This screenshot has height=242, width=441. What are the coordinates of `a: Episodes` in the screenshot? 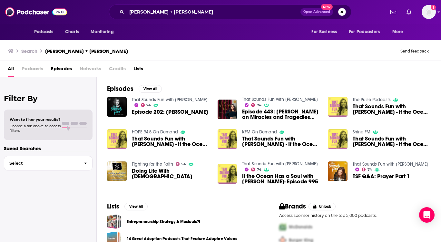 It's located at (61, 70).